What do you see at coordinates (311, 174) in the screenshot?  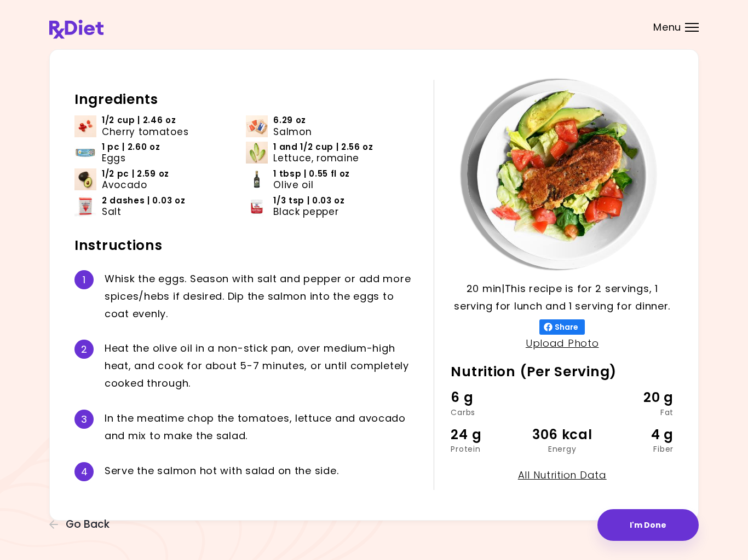 I see `span: 1 tbsp | 0.55 fl oz` at bounding box center [311, 174].